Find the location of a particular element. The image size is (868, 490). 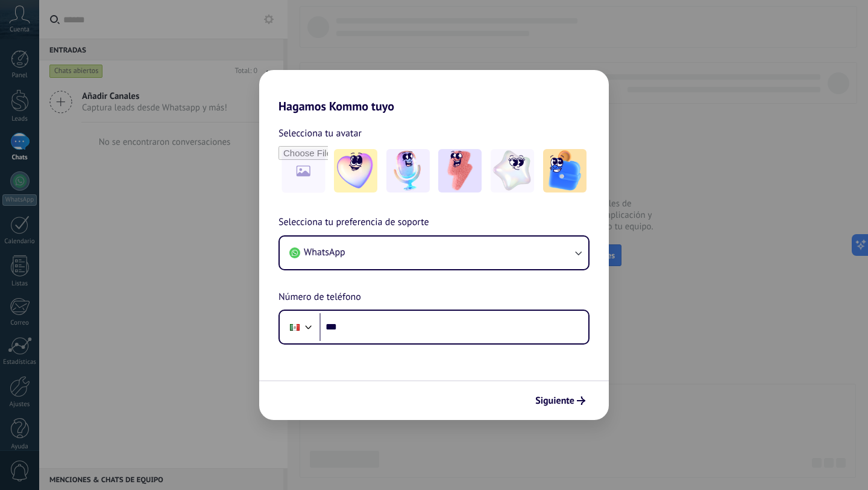

img: -2.jpeg is located at coordinates (408, 171).